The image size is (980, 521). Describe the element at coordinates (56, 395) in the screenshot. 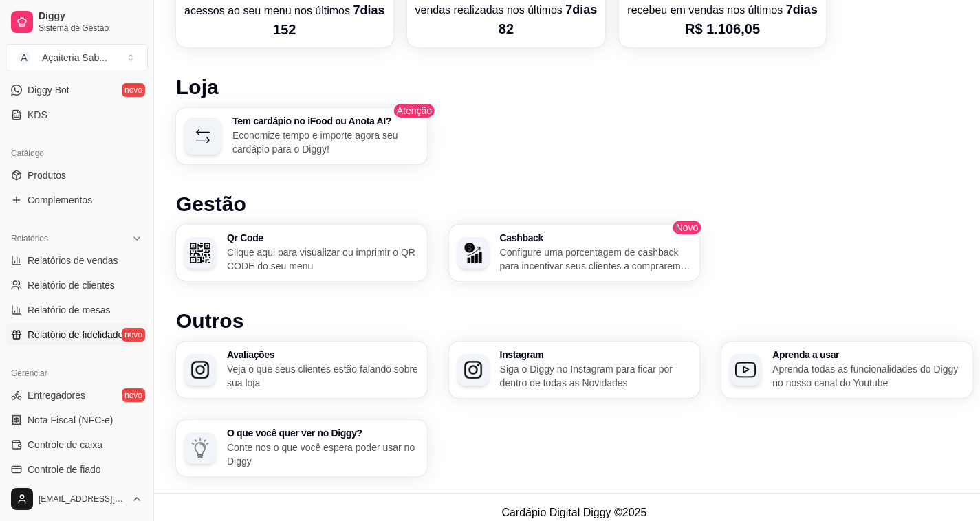

I see `span: Entregadores` at that location.